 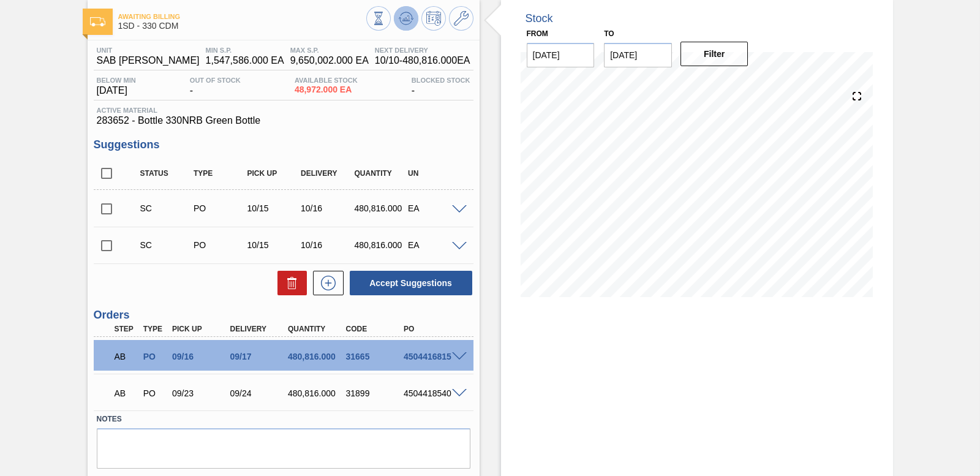 I want to click on label: Notes, so click(x=283, y=419).